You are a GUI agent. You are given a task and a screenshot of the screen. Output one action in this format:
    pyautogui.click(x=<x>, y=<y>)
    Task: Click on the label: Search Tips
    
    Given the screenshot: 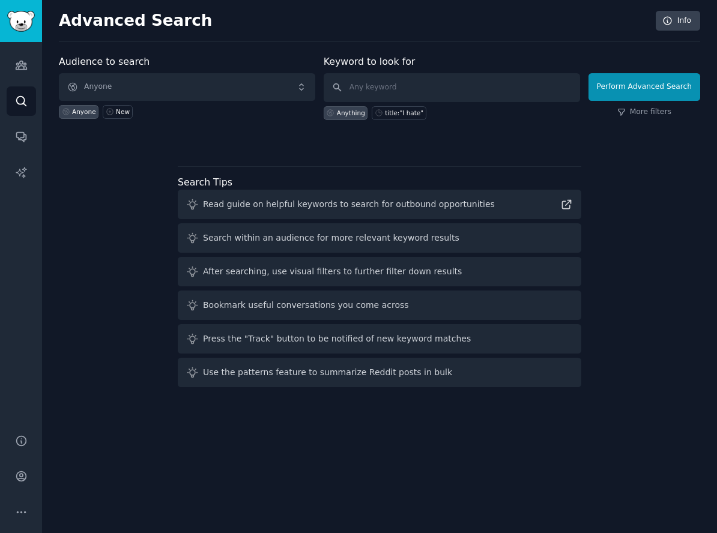 What is the action you would take?
    pyautogui.click(x=205, y=182)
    